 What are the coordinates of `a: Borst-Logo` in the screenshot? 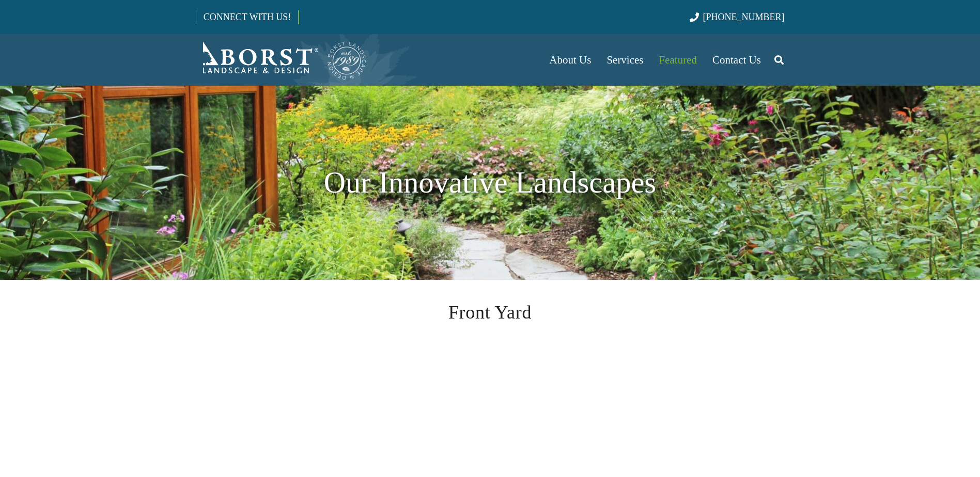 It's located at (281, 60).